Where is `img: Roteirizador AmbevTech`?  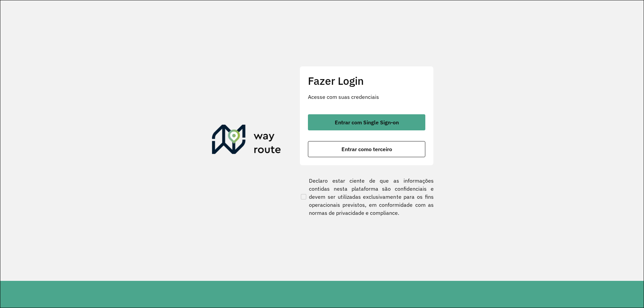
img: Roteirizador AmbevTech is located at coordinates (247, 141).